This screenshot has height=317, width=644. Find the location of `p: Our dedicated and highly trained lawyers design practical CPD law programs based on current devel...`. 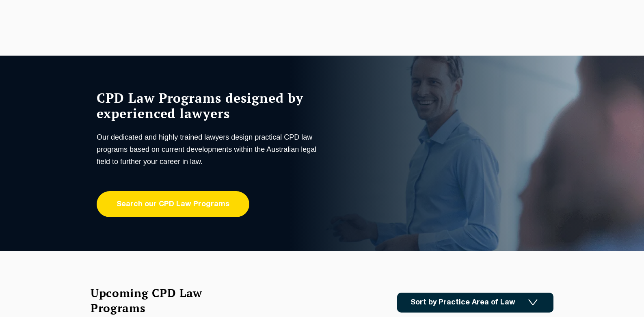

p: Our dedicated and highly trained lawyers design practical CPD law programs based on current devel... is located at coordinates (208, 149).